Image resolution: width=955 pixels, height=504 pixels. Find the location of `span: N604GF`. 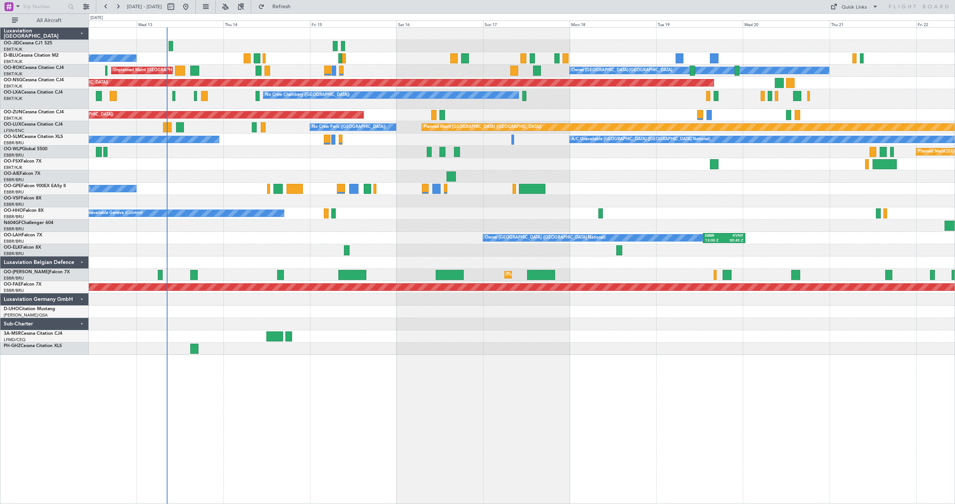

span: N604GF is located at coordinates (12, 223).